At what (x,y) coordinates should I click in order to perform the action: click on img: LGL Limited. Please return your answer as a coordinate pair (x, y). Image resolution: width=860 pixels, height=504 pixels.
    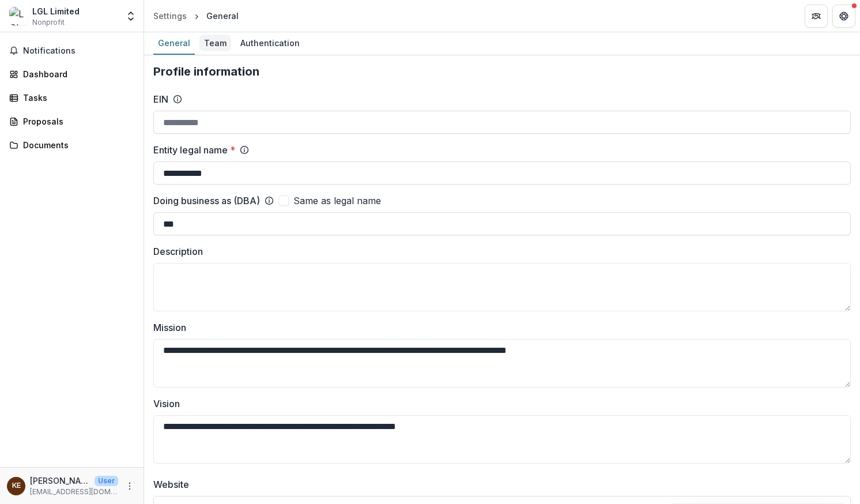
    Looking at the image, I should click on (18, 16).